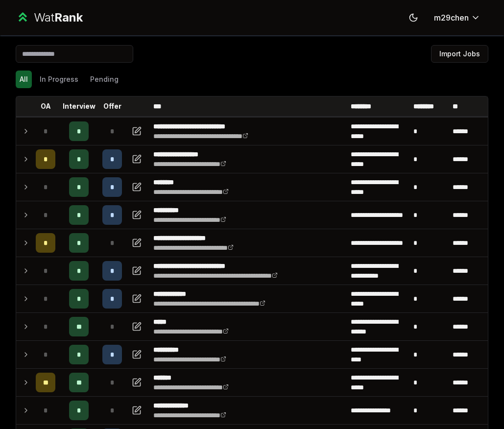 This screenshot has height=429, width=504. I want to click on a: WatRank, so click(49, 17).